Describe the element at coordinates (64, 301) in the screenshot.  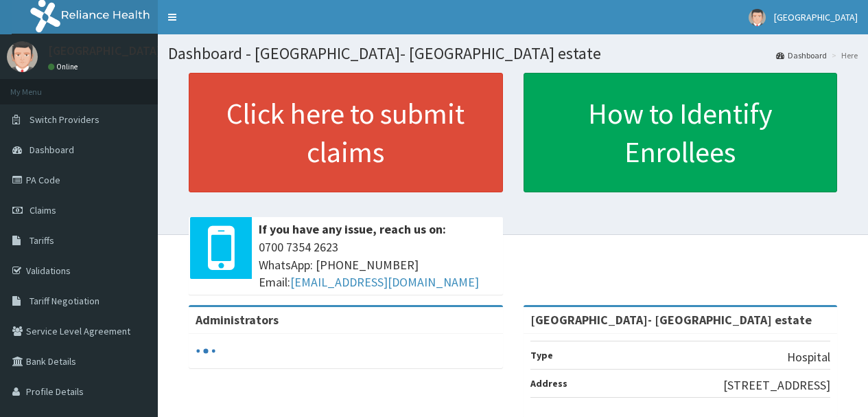
I see `span: Tariff Negotiation` at that location.